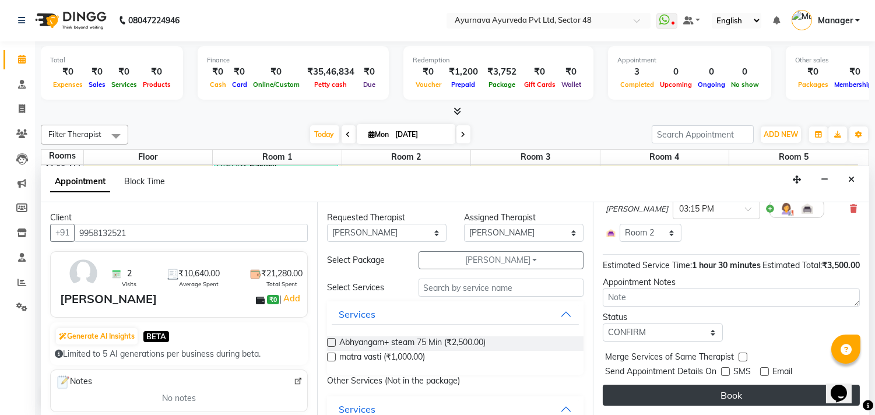  Describe the element at coordinates (112, 60) in the screenshot. I see `div: Total` at that location.